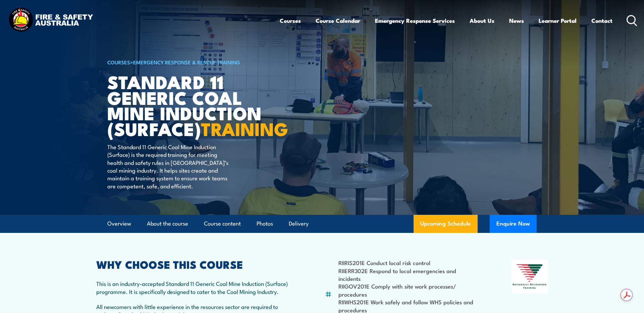 The height and width of the screenshot is (313, 644). Describe the element at coordinates (601, 20) in the screenshot. I see `a: Contact` at that location.